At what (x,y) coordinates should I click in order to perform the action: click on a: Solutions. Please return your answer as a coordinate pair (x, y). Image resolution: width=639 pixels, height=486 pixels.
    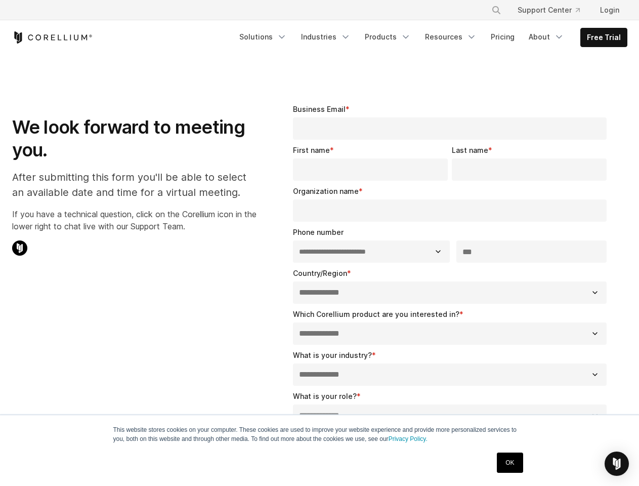
    Looking at the image, I should click on (263, 37).